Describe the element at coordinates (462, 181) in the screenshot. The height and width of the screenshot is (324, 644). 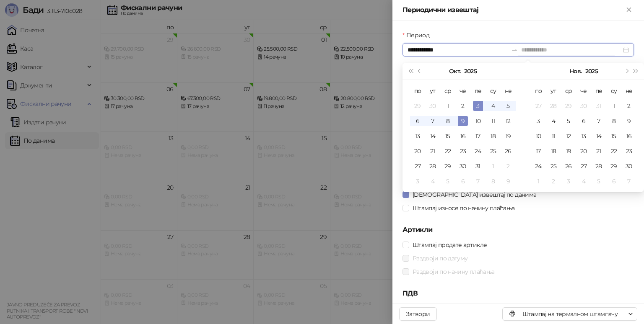
I see `div: 6` at that location.